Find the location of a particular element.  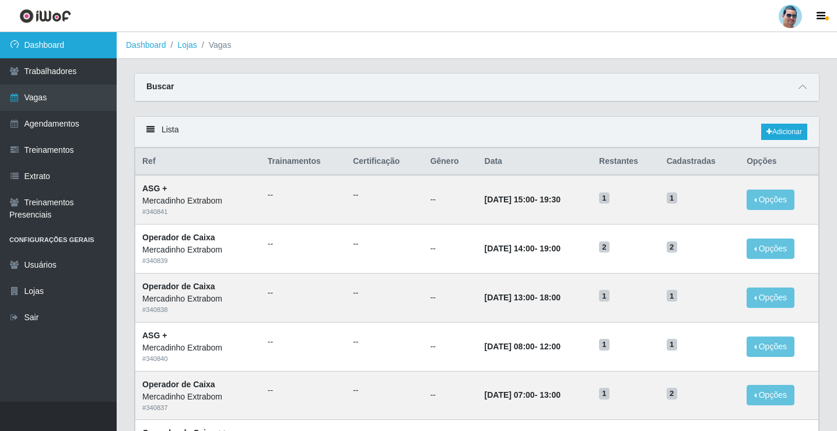

nav: breadcrumb is located at coordinates (476, 45).